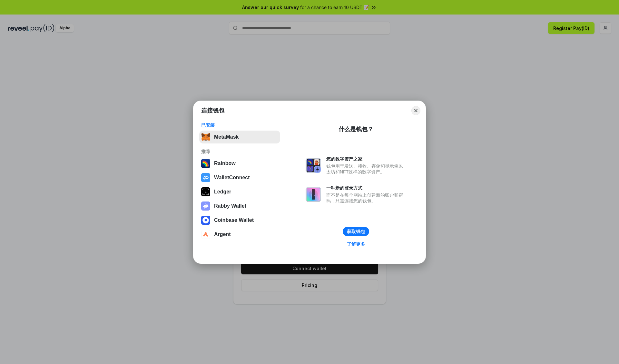  What do you see at coordinates (356, 231) in the screenshot?
I see `div: 获取钱包` at bounding box center [356, 231].